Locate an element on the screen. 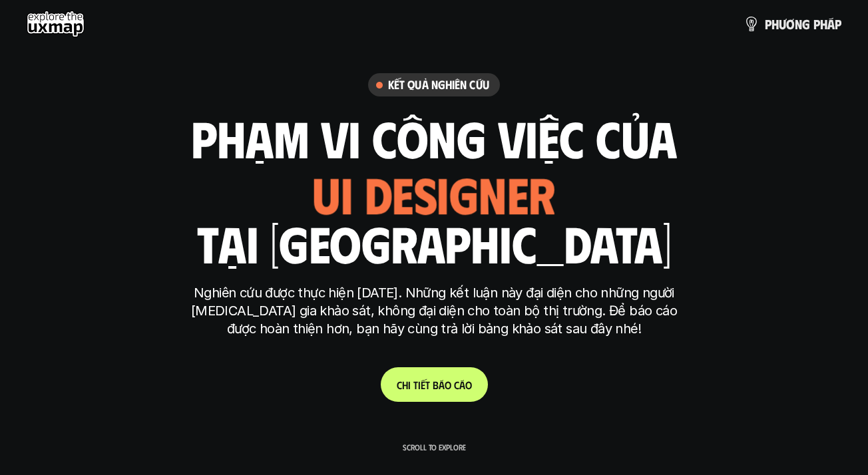 Image resolution: width=868 pixels, height=475 pixels. span: g is located at coordinates (806, 24).